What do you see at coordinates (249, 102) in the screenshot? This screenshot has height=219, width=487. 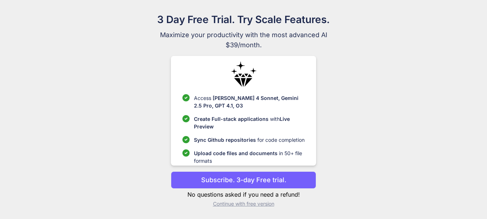 I see `p: Access` at bounding box center [249, 102].